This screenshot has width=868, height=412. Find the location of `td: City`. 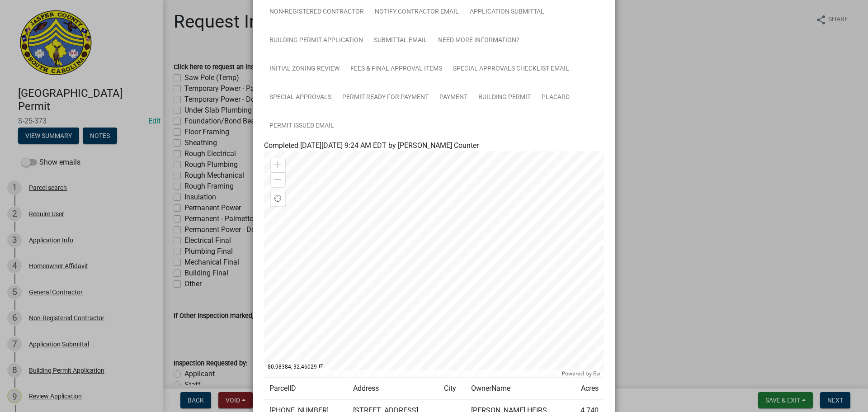

td: City is located at coordinates (452, 388).